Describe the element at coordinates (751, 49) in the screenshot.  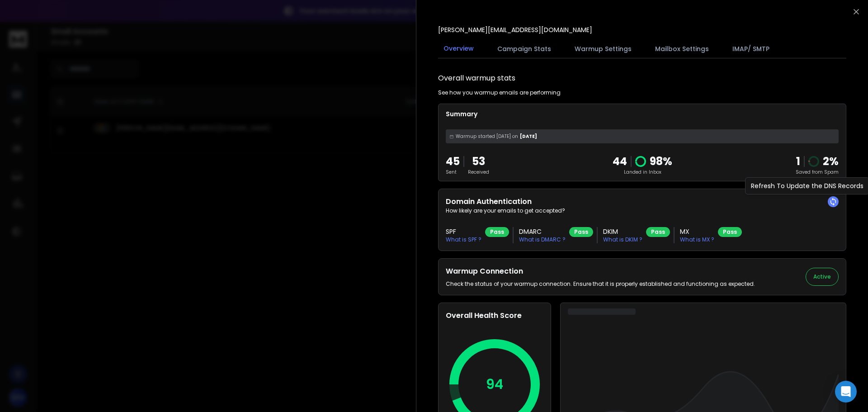
I see `button: IMAP/ SMTP` at that location.